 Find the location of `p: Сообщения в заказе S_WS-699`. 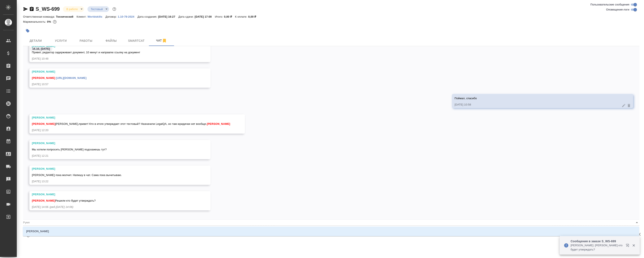

p: Сообщения в заказе S_WS-699 is located at coordinates (597, 241).